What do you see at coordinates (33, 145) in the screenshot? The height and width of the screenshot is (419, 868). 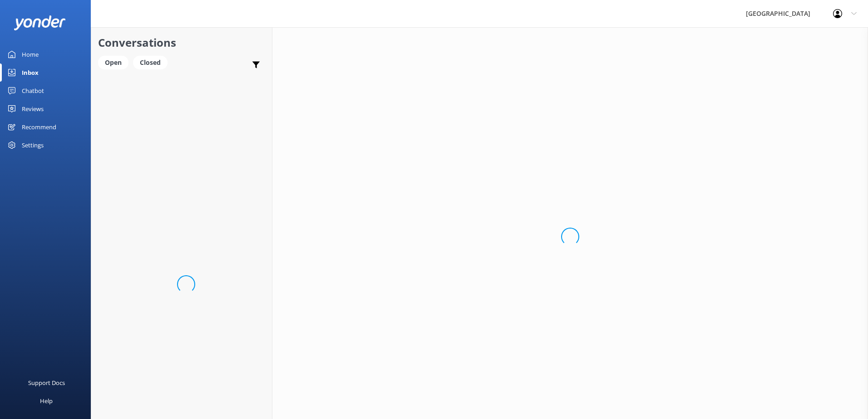 I see `div: Settings` at bounding box center [33, 145].